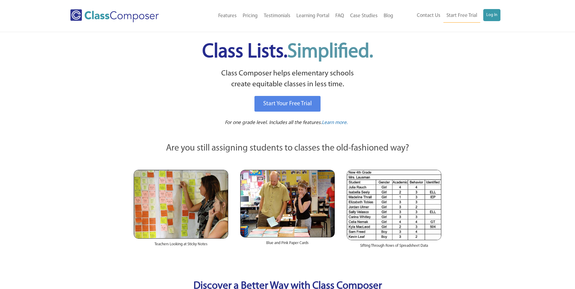 The image size is (575, 289). Describe the element at coordinates (363, 16) in the screenshot. I see `a: Case Studies` at that location.